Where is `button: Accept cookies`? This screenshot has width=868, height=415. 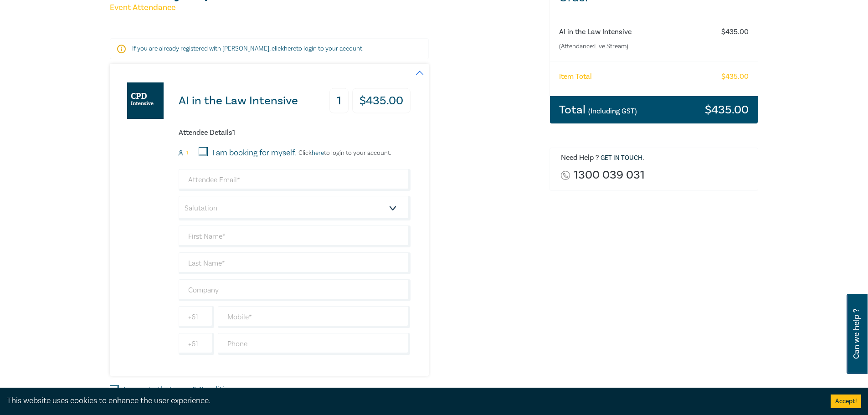
button: Accept cookies is located at coordinates (845, 402).